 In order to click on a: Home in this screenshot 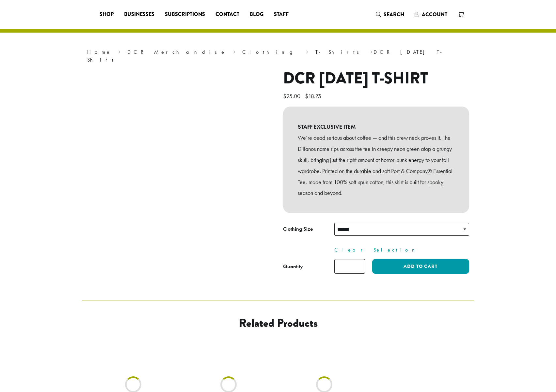, I will do `click(99, 52)`.